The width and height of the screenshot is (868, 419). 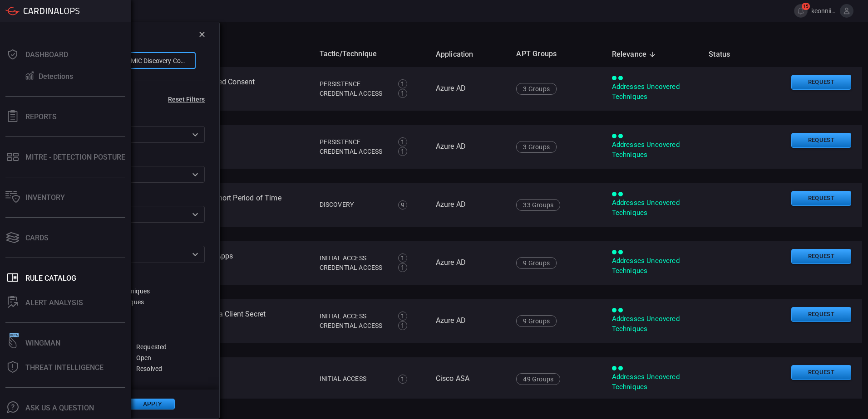 What do you see at coordinates (186, 100) in the screenshot?
I see `button: Reset Filters` at bounding box center [186, 100].